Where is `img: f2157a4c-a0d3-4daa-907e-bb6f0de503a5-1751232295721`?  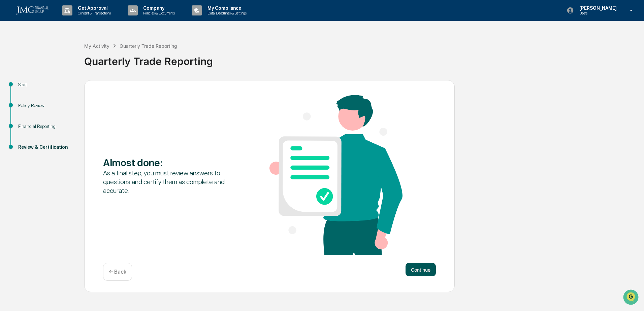 img: f2157a4c-a0d3-4daa-907e-bb6f0de503a5-1751232295721 is located at coordinates (8, 8).